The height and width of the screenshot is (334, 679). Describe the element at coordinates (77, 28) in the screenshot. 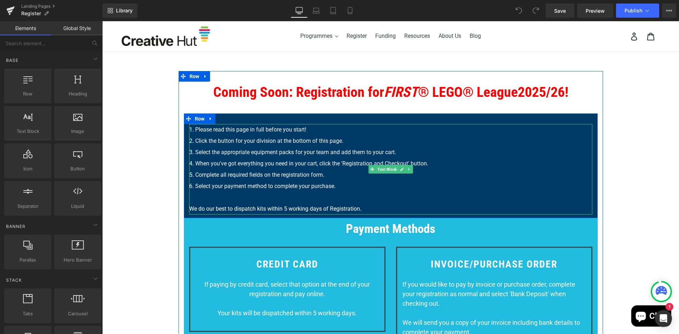

I see `a: Global Style` at that location.